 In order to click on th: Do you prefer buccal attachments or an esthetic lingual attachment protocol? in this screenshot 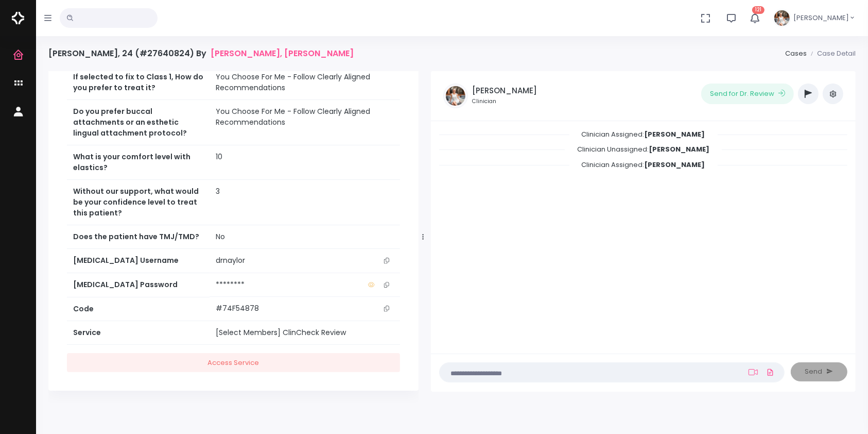, I will do `click(138, 122)`.